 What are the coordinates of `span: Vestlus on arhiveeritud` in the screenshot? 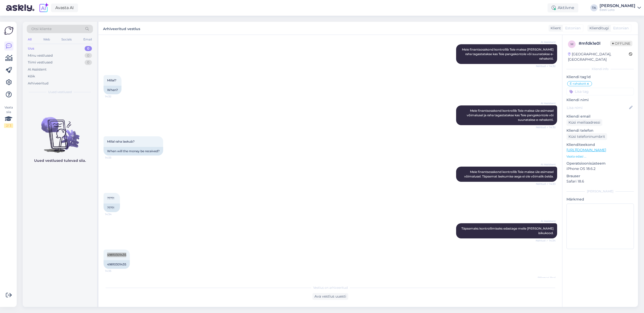 It's located at (330, 288).